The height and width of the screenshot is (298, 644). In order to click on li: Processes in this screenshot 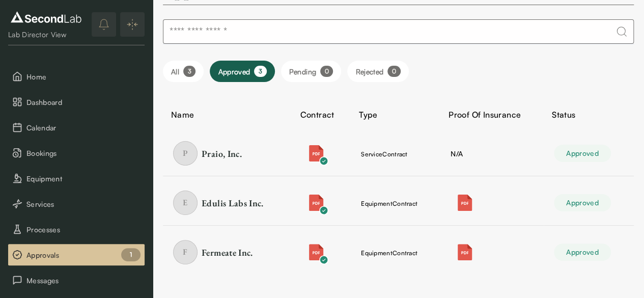, I will do `click(77, 229)`.